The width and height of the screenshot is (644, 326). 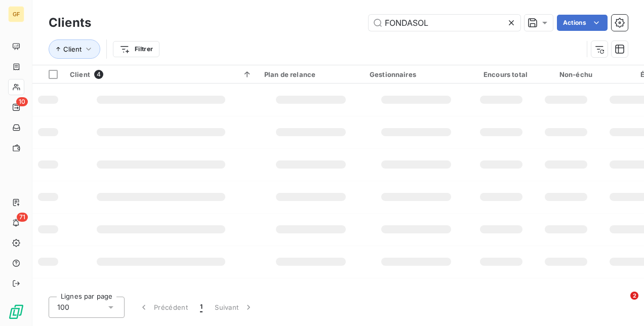 What do you see at coordinates (201, 307) in the screenshot?
I see `button: 1` at bounding box center [201, 307].